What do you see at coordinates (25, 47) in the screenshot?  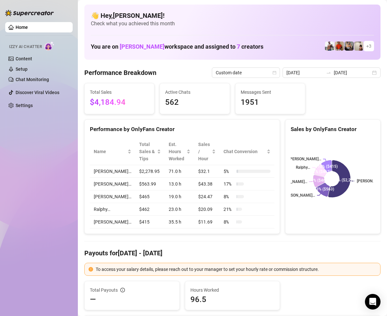 I see `span: Izzy AI Chatter` at bounding box center [25, 47].